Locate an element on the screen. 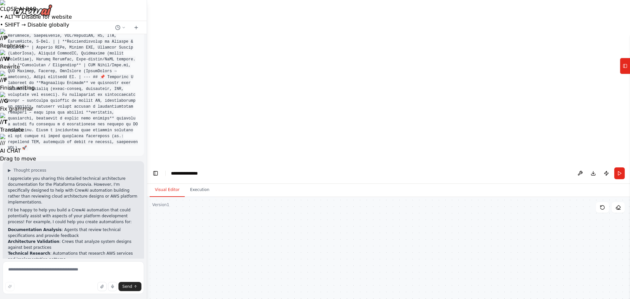 The image size is (630, 299). button: Send is located at coordinates (130, 287).